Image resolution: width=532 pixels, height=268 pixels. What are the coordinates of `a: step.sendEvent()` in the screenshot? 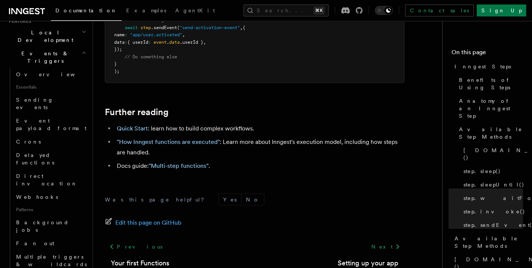 It's located at (491, 225).